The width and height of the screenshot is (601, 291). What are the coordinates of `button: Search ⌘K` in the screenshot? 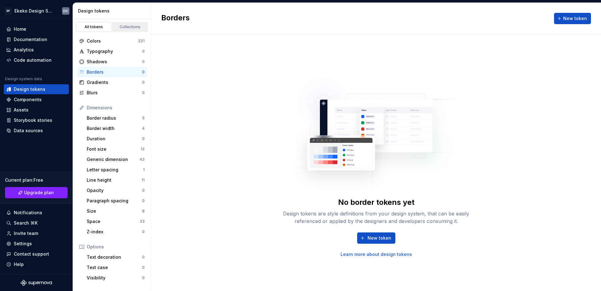 It's located at (36, 223).